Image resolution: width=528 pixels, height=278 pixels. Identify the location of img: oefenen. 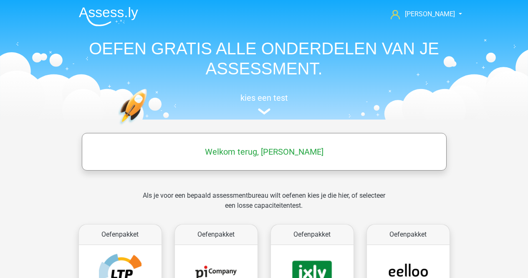
(149, 126).